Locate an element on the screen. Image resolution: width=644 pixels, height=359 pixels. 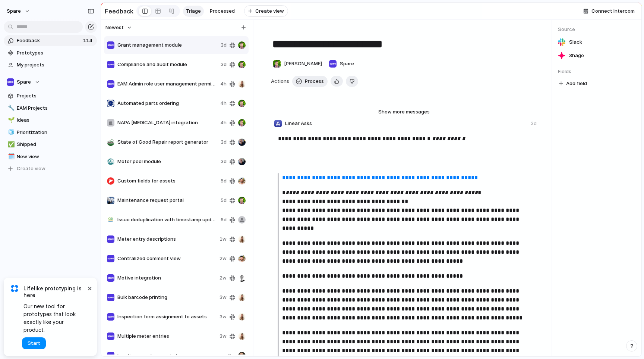
span: Ideas is located at coordinates (55, 120).